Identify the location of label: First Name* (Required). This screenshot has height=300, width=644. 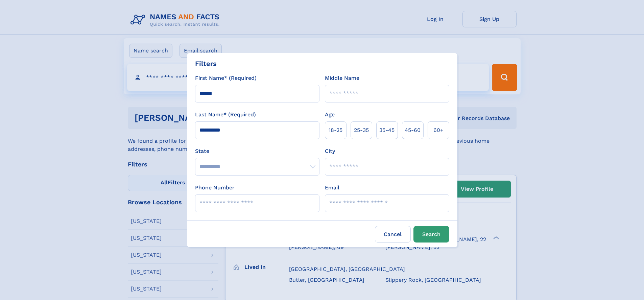
(226, 78).